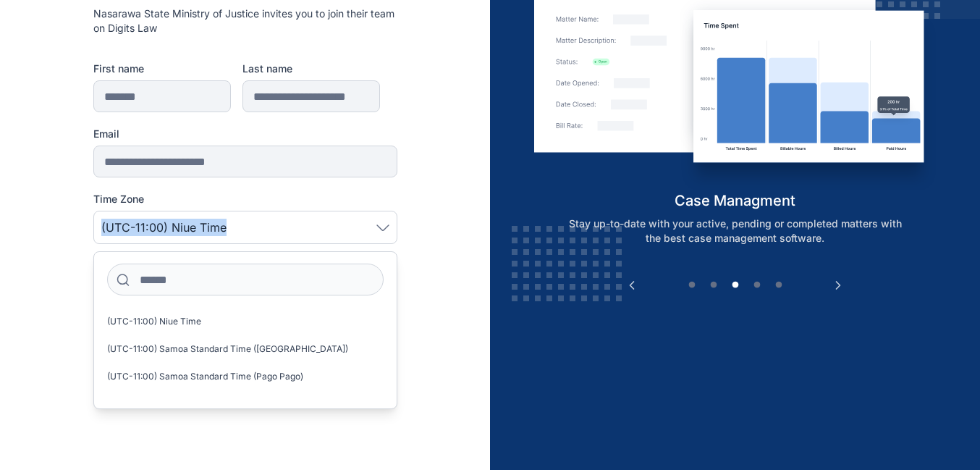 The image size is (980, 470). What do you see at coordinates (246, 134) in the screenshot?
I see `label: Email` at bounding box center [246, 134].